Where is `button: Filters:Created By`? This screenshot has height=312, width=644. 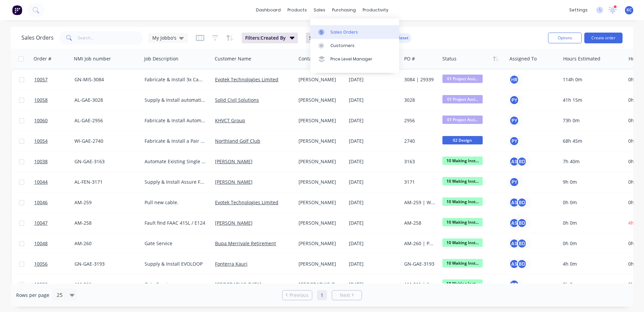
button: Filters:Created By is located at coordinates (270, 38).